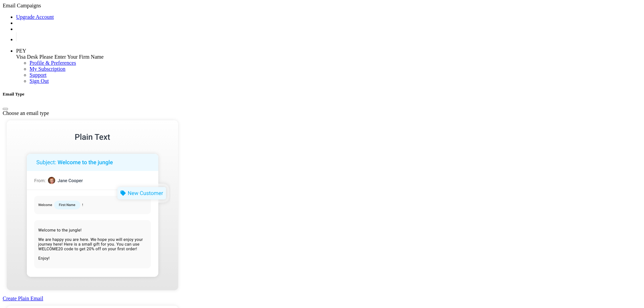 Image resolution: width=644 pixels, height=308 pixels. What do you see at coordinates (322, 296) in the screenshot?
I see `a: Create Plain Email` at bounding box center [322, 296].